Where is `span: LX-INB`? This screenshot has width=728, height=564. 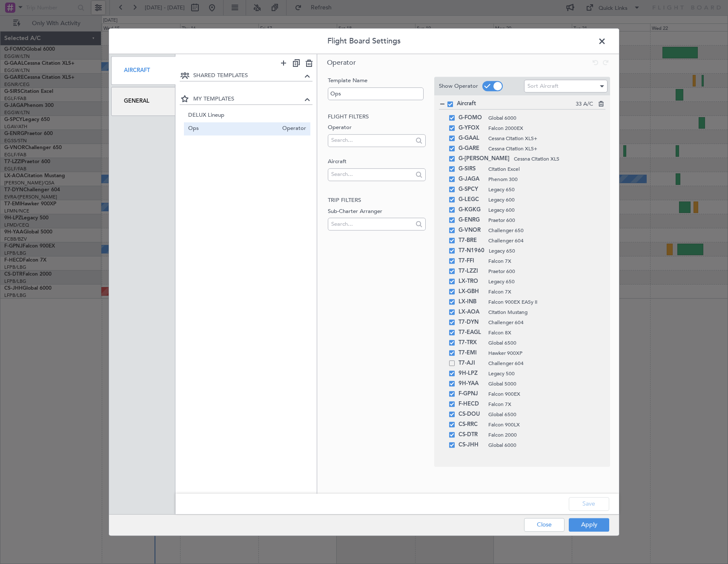
span: LX-INB is located at coordinates (471, 302).